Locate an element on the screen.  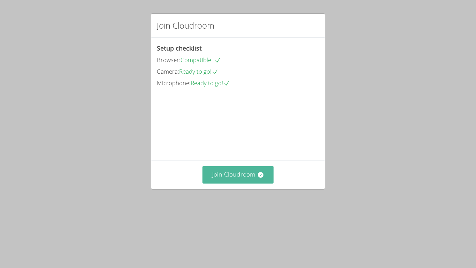
h2: Join Cloudroom is located at coordinates (185, 25).